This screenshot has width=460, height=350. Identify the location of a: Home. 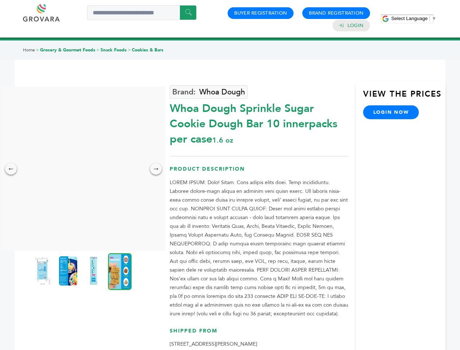
(29, 50).